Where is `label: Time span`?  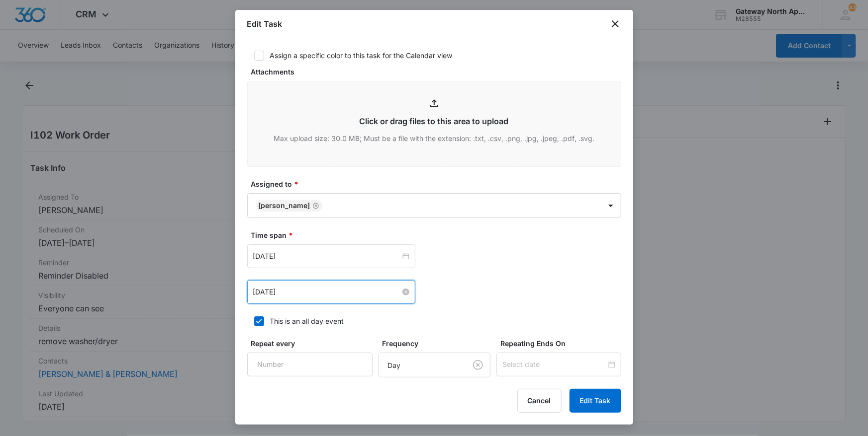 label: Time span is located at coordinates (438, 235).